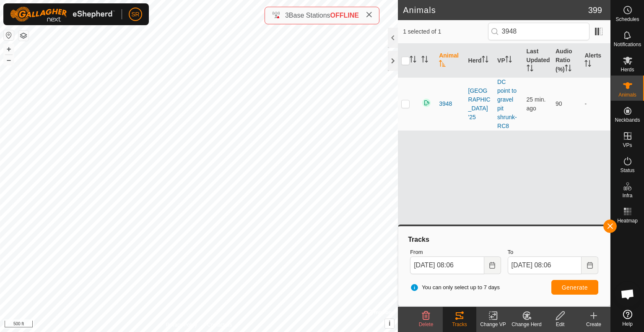  I want to click on th: Last Updated, so click(537, 60).